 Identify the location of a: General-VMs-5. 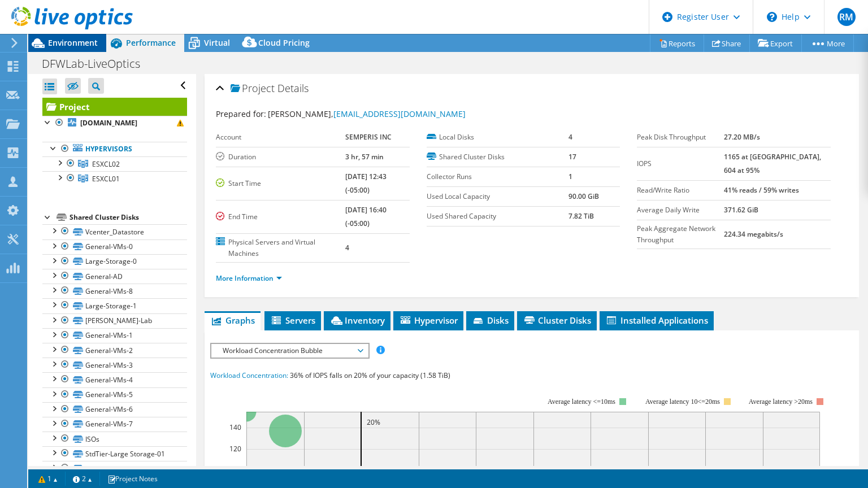
(115, 395).